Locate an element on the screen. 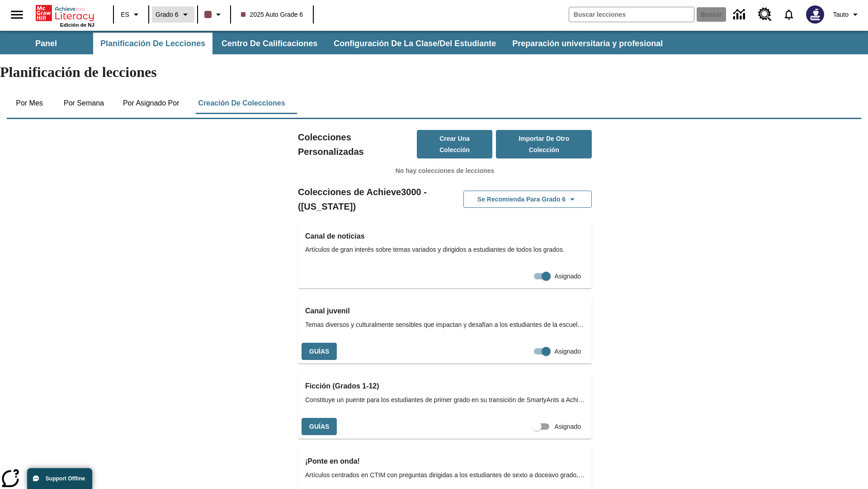 This screenshot has width=868, height=489. span: Edición de NJ is located at coordinates (78, 25).